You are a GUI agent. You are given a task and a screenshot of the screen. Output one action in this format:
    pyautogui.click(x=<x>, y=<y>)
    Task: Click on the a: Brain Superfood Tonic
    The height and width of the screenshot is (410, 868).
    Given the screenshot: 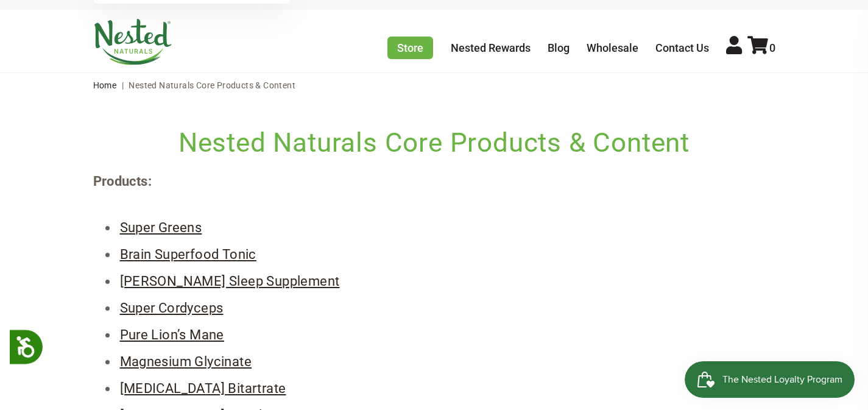 What is the action you would take?
    pyautogui.click(x=188, y=254)
    